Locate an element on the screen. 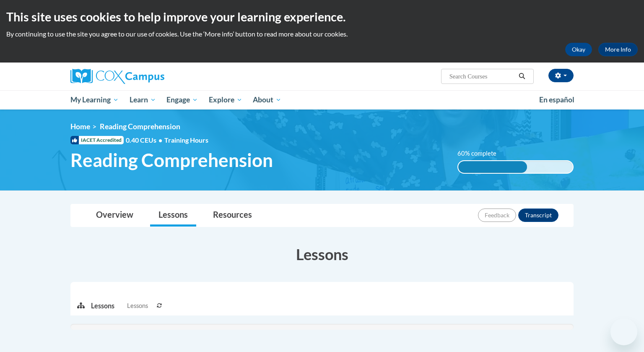  h3: Lessons is located at coordinates (322, 254).